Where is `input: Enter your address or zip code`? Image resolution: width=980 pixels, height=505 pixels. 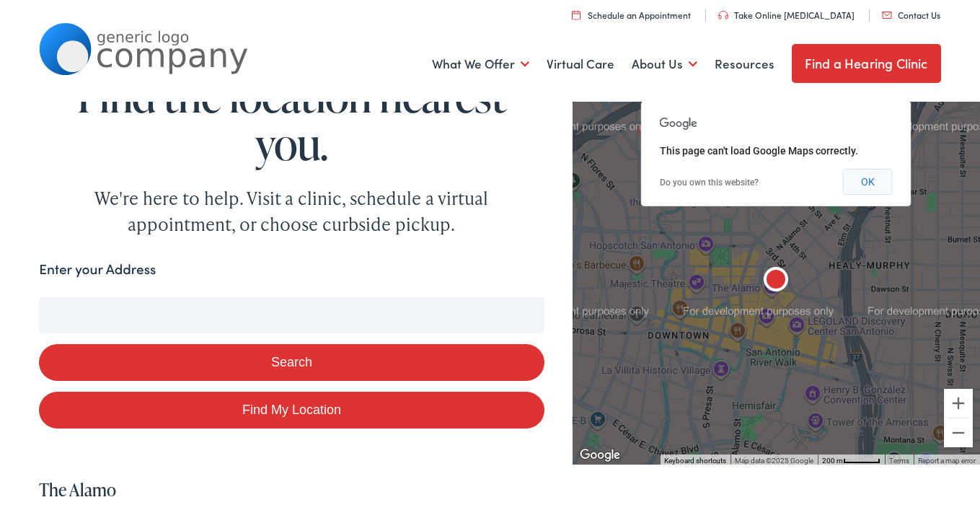 input: Enter your address or zip code is located at coordinates (291, 315).